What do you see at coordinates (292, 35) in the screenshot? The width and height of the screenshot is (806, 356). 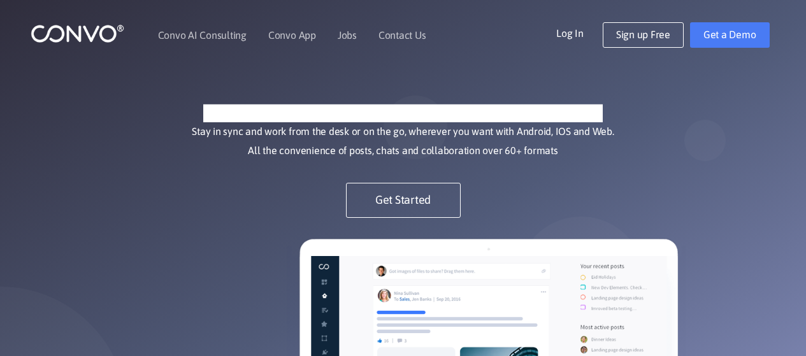 I see `a: Convo App` at bounding box center [292, 35].